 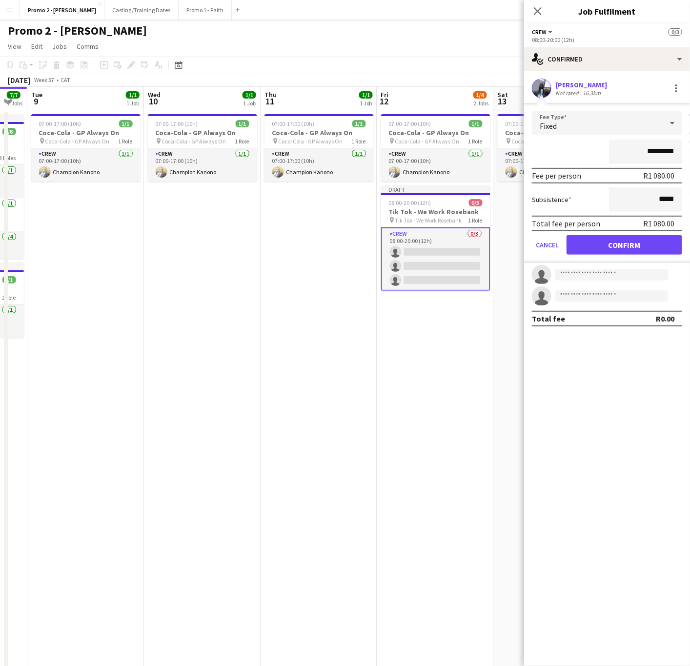 What do you see at coordinates (436, 238) in the screenshot?
I see `app-job-card: Draft08:00-20:00 (12h)0/3Tik Tok - We Work Rosebank Tik Tok - We Work Rosebank1 RoleCrew0/308:00-...` at bounding box center [436, 238].